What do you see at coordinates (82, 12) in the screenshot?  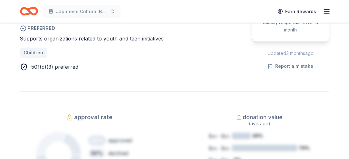 I see `button: Japanese Cultural Bazaar` at bounding box center [82, 12].